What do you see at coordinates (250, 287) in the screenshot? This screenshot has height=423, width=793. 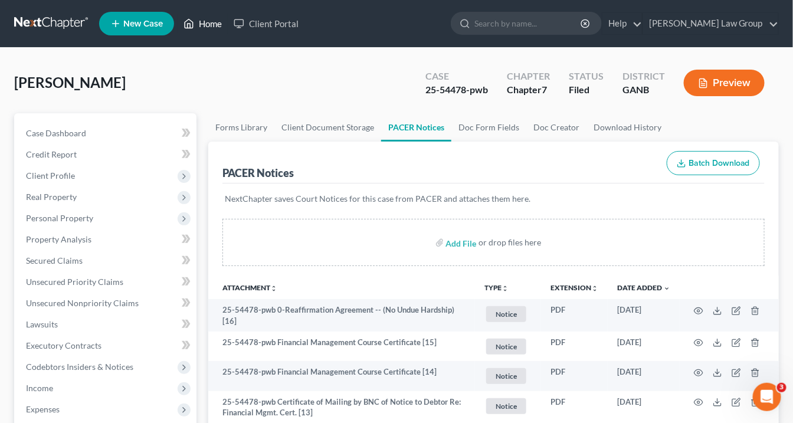 I see `a: Attachmentunfold_more` at bounding box center [250, 287].